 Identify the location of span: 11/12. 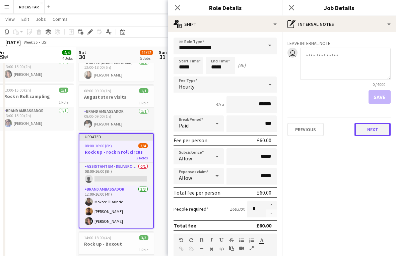
(147, 52).